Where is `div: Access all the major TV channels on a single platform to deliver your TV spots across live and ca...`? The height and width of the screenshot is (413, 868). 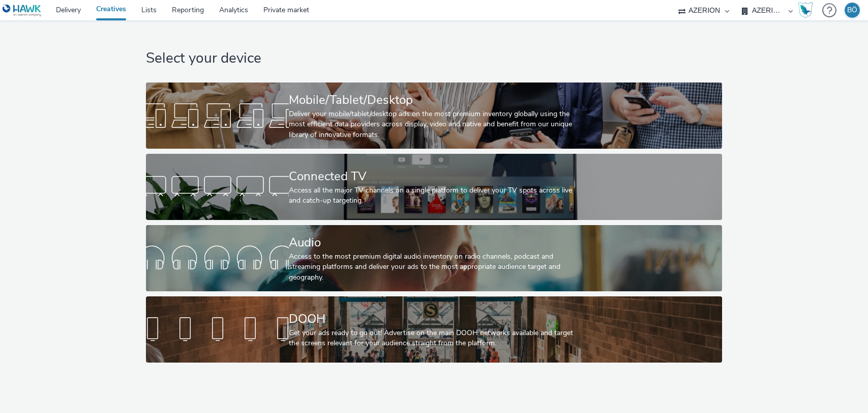 div: Access all the major TV channels on a single platform to deliver your TV spots across live and ca... is located at coordinates (432, 196).